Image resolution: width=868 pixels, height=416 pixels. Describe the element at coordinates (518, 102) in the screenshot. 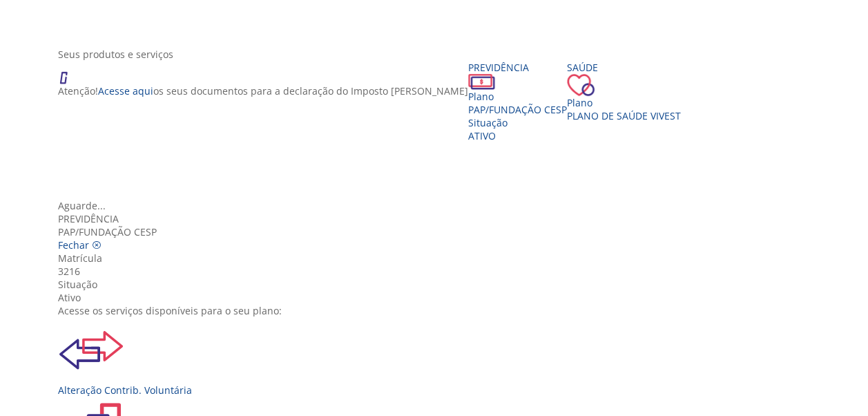

I see `a: Previdência PlanoPAP/Fundação CESP SituaçãoAtivo` at that location.